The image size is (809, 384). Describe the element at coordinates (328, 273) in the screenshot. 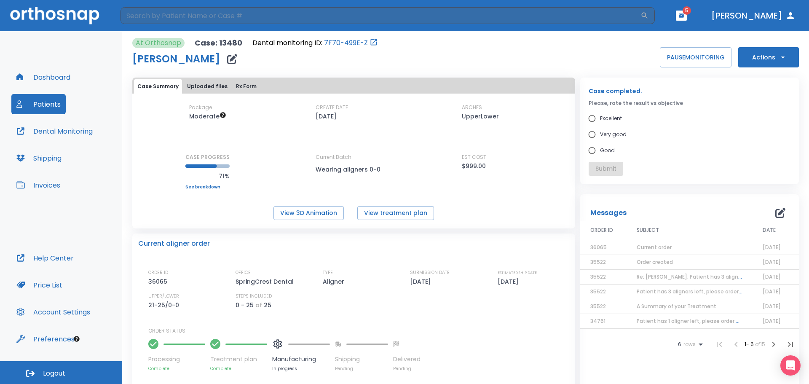

I see `p: TYPE` at that location.